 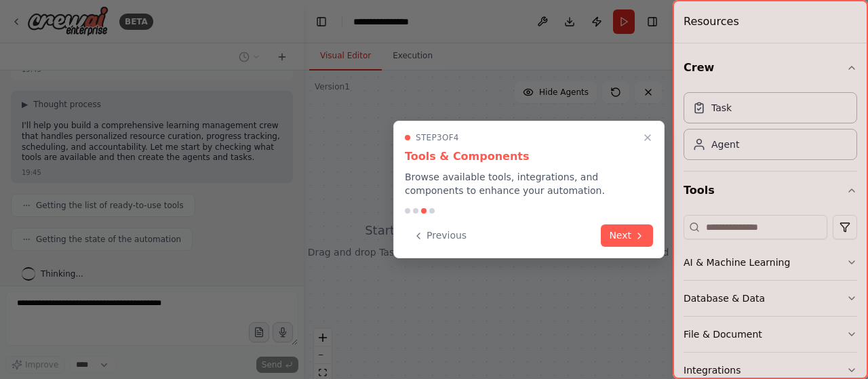 What do you see at coordinates (438, 138) in the screenshot?
I see `span: Step 3 of 4` at bounding box center [438, 138].